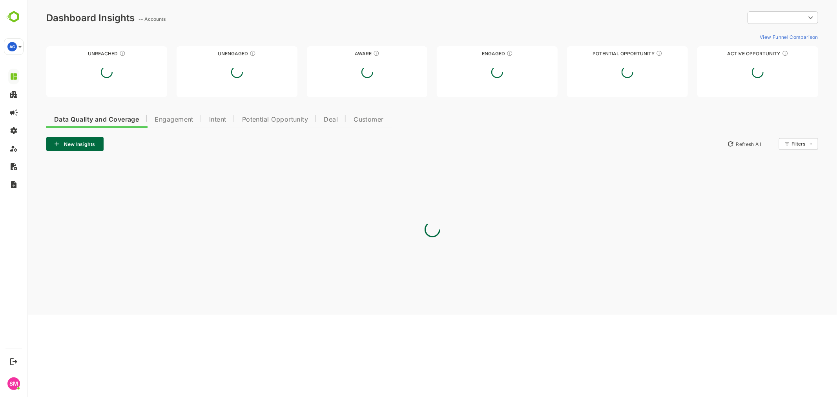  Describe the element at coordinates (47, 144) in the screenshot. I see `a: New Insights` at that location.